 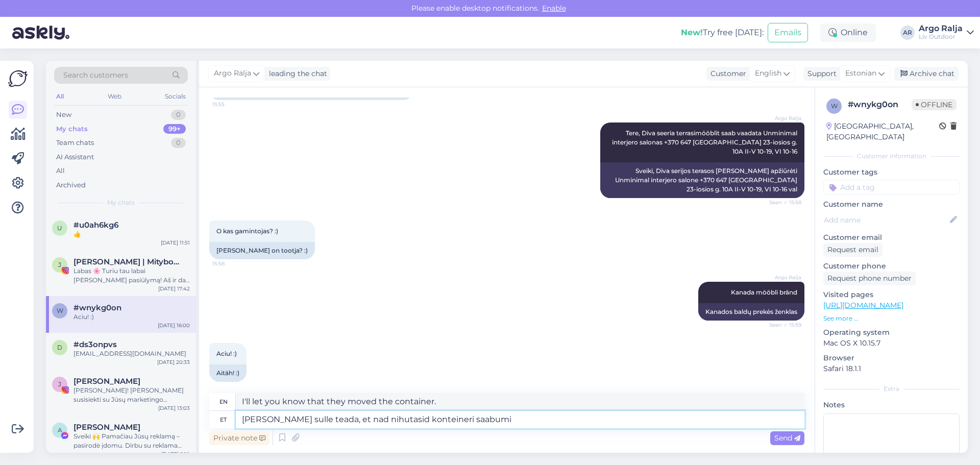 I want to click on div: Liv Outdoor, so click(x=941, y=37).